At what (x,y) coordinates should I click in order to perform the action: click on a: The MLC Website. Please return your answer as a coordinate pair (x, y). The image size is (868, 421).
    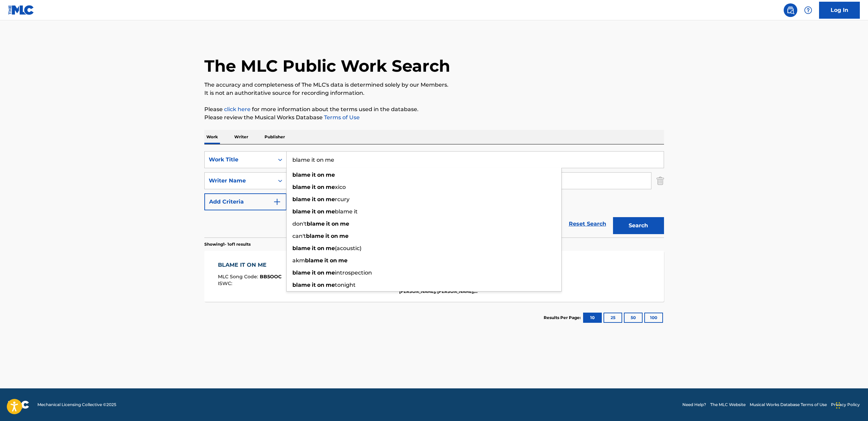
    Looking at the image, I should click on (727, 405).